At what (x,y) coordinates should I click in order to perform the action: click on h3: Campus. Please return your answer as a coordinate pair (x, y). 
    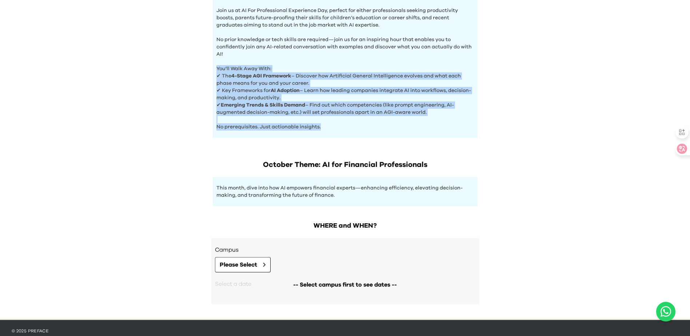
    Looking at the image, I should click on (345, 250).